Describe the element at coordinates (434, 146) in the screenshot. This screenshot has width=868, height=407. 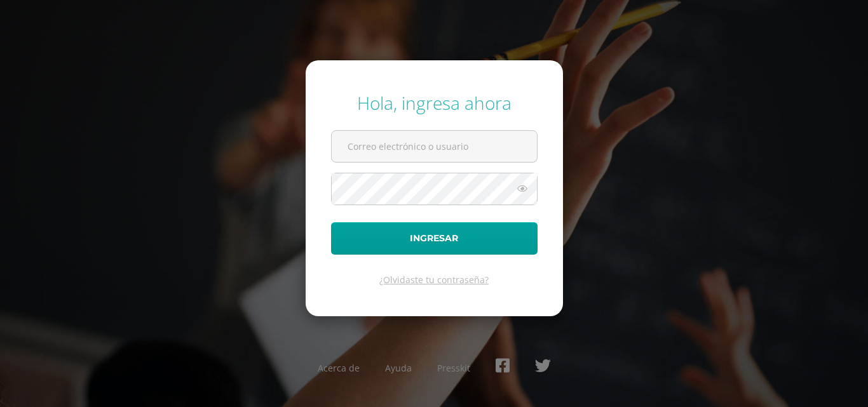
I see `input: Correo electrónico o usuario` at that location.